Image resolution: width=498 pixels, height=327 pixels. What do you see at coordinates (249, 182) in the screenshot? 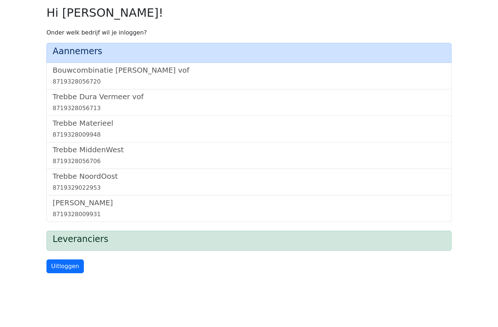
I see `a: Trebbe NoordOost8719329022953` at bounding box center [249, 182].